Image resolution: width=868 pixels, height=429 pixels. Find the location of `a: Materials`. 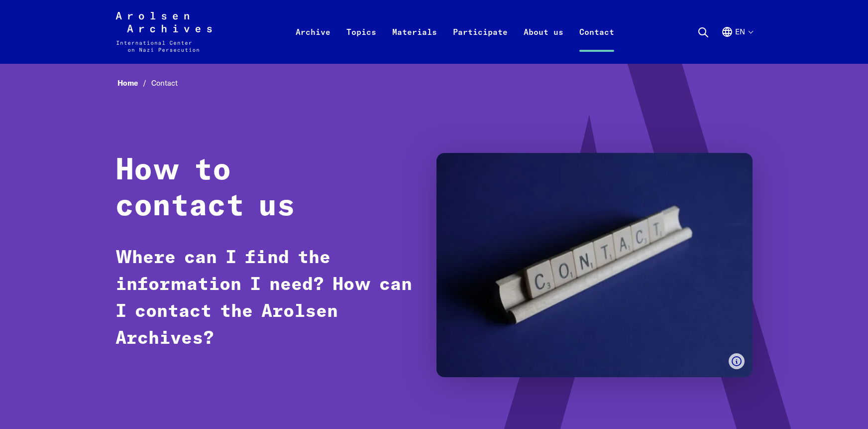

a: Materials is located at coordinates (415, 44).